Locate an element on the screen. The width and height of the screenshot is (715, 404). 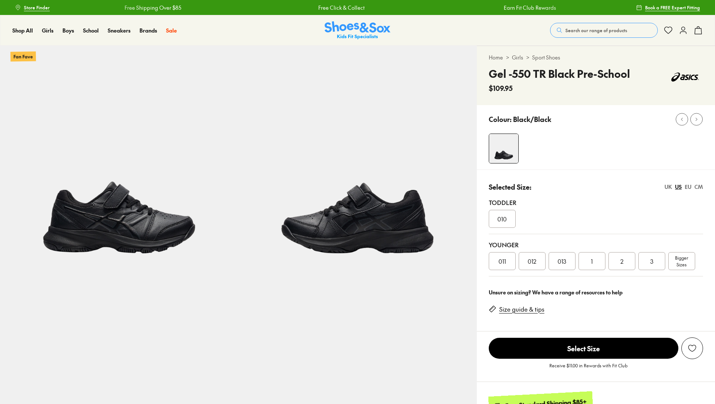
p: Fan Fave is located at coordinates (23, 56).